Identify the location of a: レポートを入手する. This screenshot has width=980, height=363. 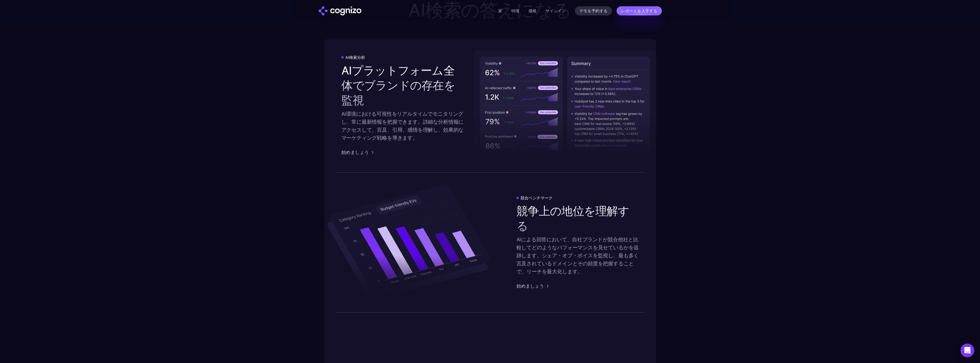
(639, 11).